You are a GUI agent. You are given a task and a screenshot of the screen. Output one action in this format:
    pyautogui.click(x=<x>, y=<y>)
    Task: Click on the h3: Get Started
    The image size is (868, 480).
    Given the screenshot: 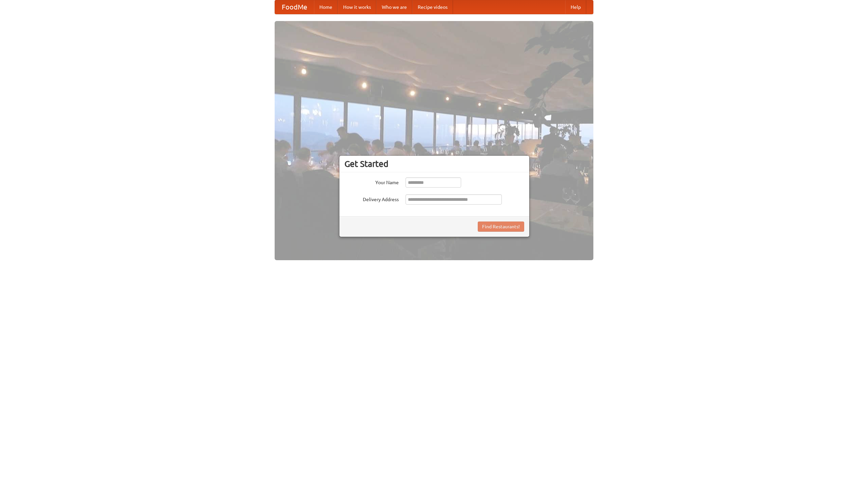 What is the action you would take?
    pyautogui.click(x=435, y=164)
    